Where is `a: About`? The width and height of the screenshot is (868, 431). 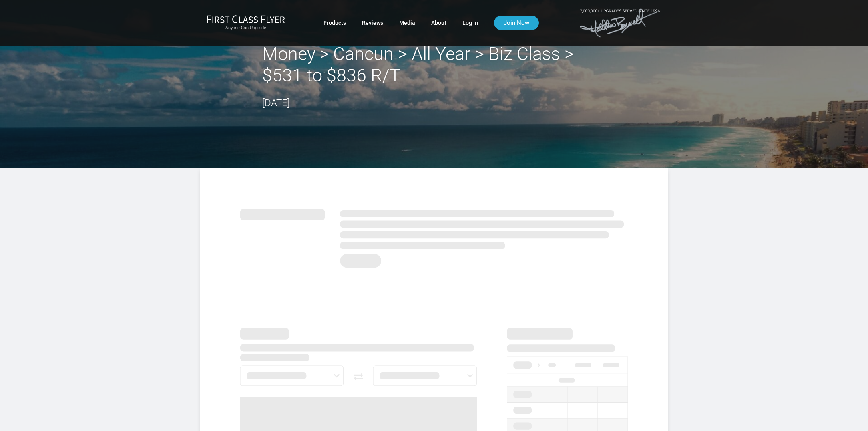 a: About is located at coordinates (439, 23).